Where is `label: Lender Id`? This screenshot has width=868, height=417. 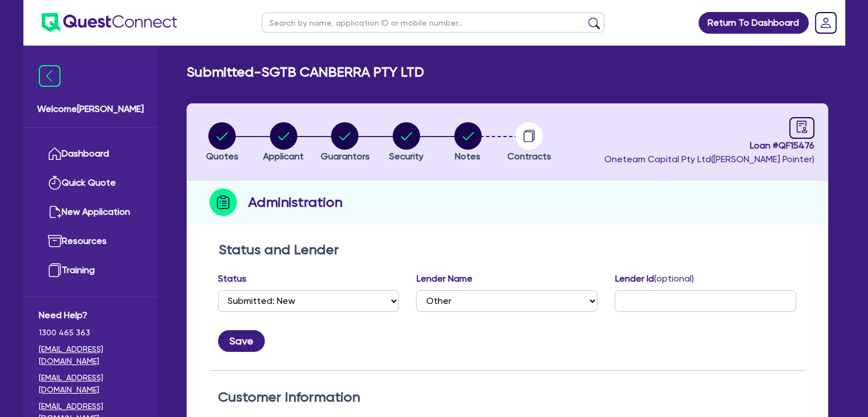
label: Lender Id is located at coordinates (654, 279).